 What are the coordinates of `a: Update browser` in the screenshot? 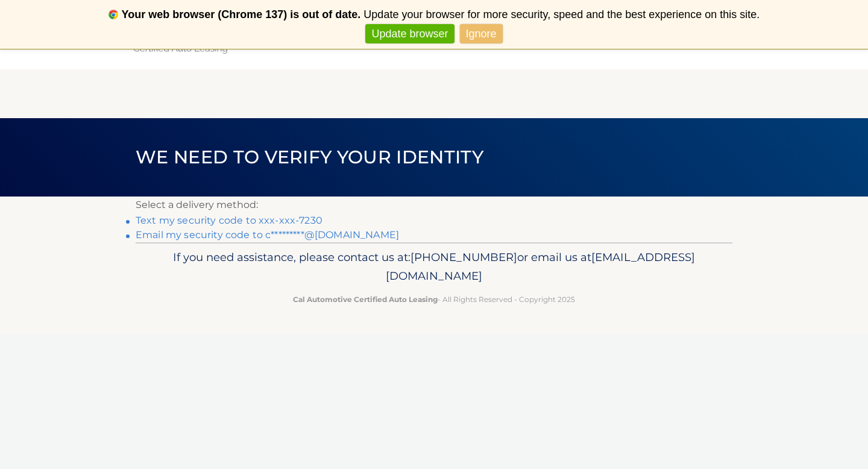 It's located at (410, 34).